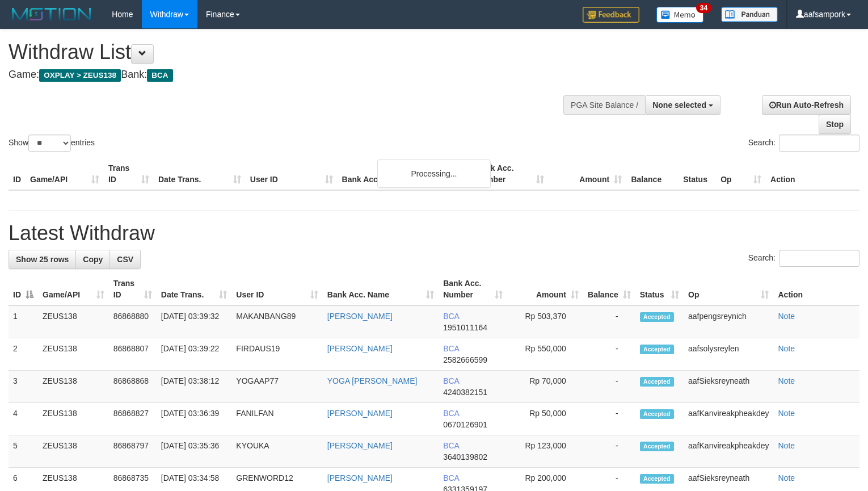 Image resolution: width=868 pixels, height=491 pixels. Describe the element at coordinates (465, 360) in the screenshot. I see `span: Copy 2582666599 to clipboard` at that location.